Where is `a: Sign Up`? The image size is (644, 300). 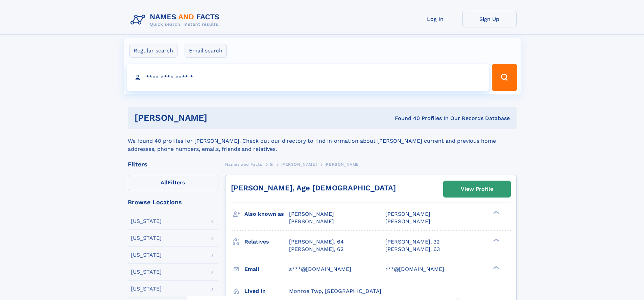 a: Sign Up is located at coordinates (489, 19).